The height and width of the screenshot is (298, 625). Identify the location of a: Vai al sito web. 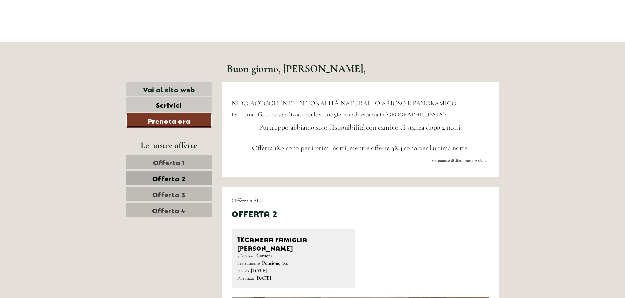
(169, 89).